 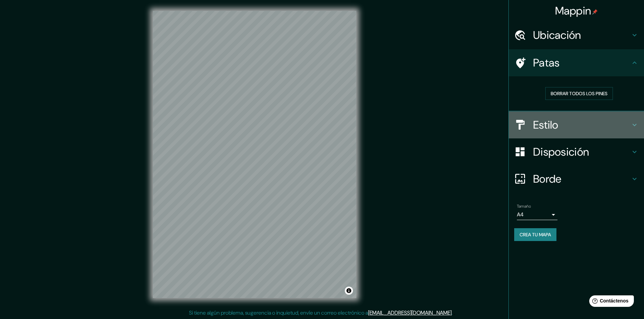 I want to click on font: A4, so click(x=520, y=214).